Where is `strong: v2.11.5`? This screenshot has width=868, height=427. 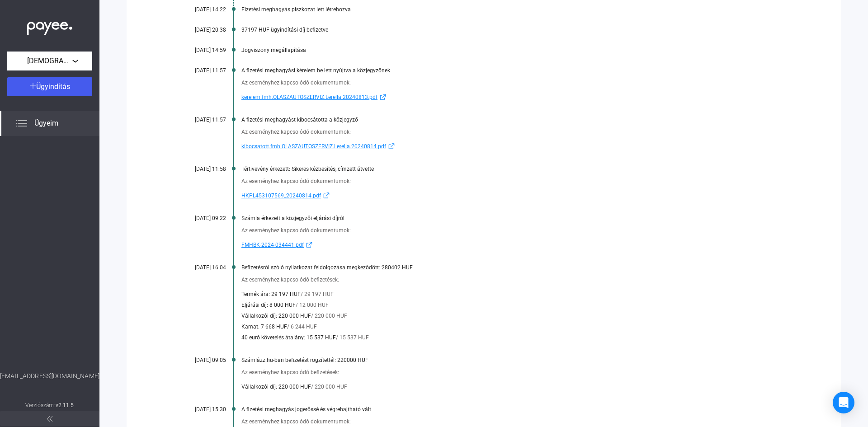 strong: v2.11.5 is located at coordinates (65, 405).